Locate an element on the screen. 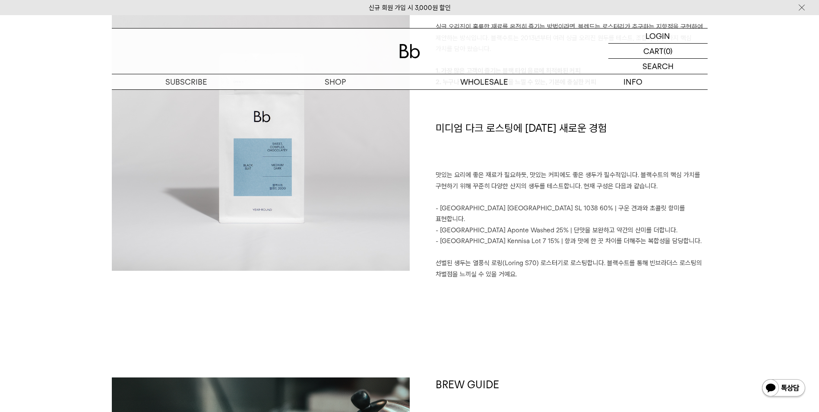 The image size is (819, 412). p: INFO is located at coordinates (633, 82).